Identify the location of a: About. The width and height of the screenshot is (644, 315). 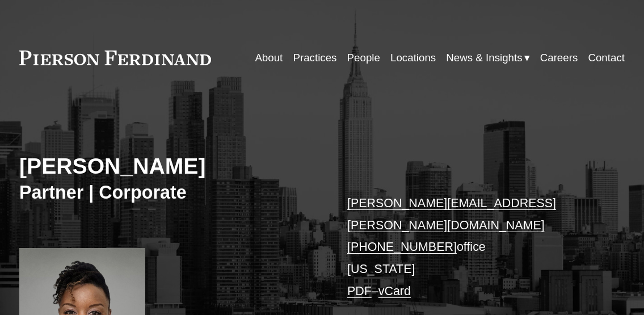
(268, 58).